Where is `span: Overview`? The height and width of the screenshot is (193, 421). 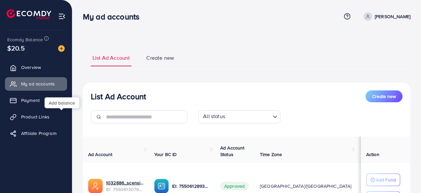
span: Overview is located at coordinates (31, 67).